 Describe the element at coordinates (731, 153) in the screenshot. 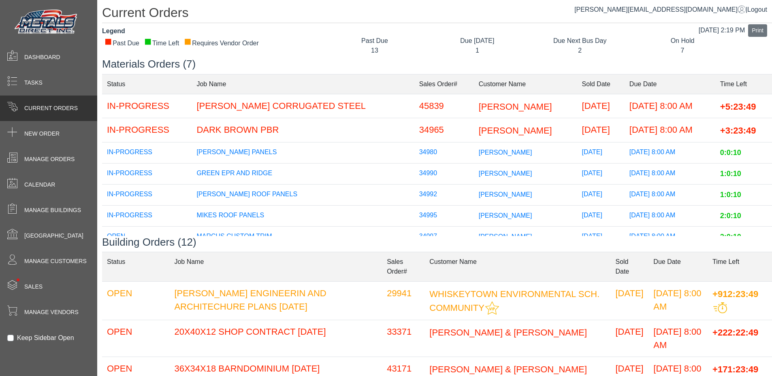

I see `span: 0:0:10` at that location.